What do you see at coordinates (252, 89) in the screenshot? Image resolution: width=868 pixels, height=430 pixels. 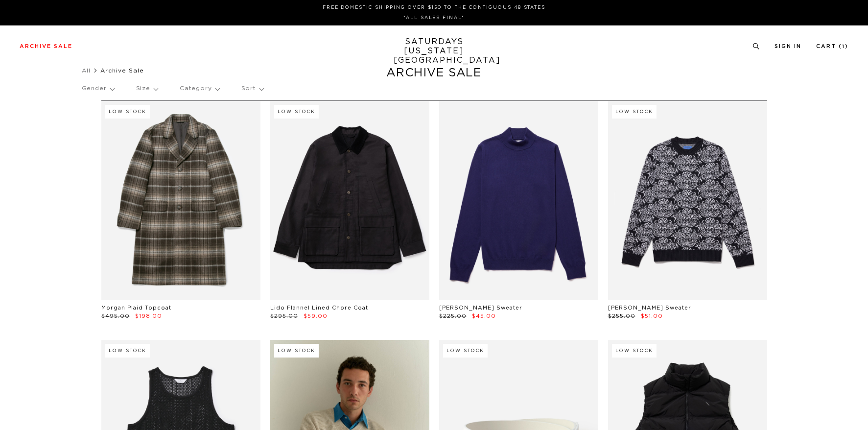 I see `p: Sort` at bounding box center [252, 89].